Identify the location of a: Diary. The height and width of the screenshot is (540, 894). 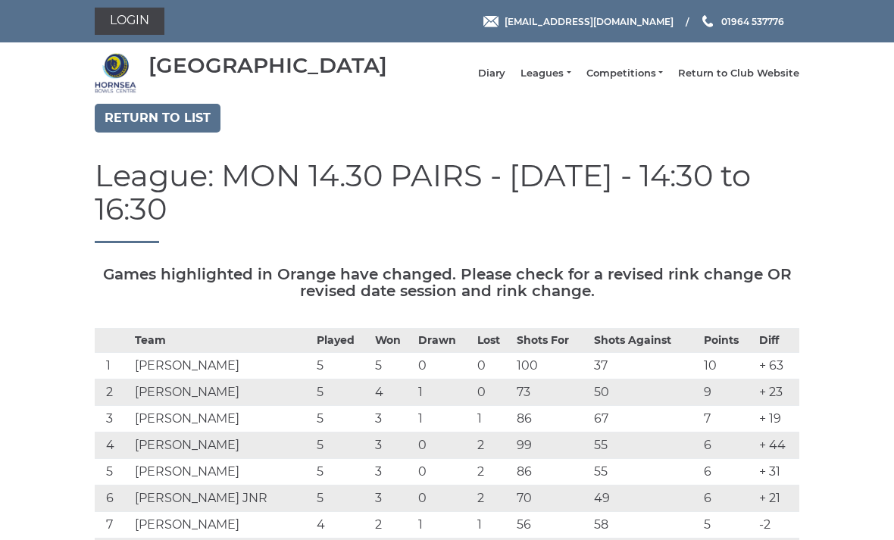
(492, 73).